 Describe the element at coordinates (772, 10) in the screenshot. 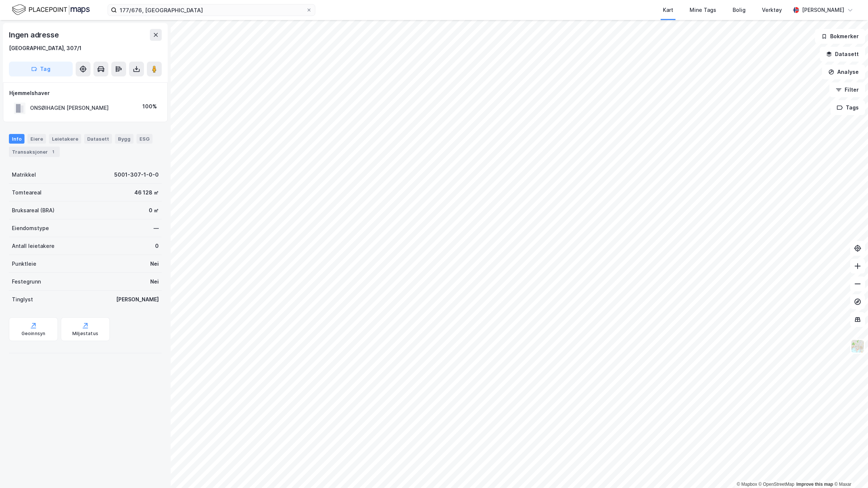

I see `div: Verktøy` at that location.